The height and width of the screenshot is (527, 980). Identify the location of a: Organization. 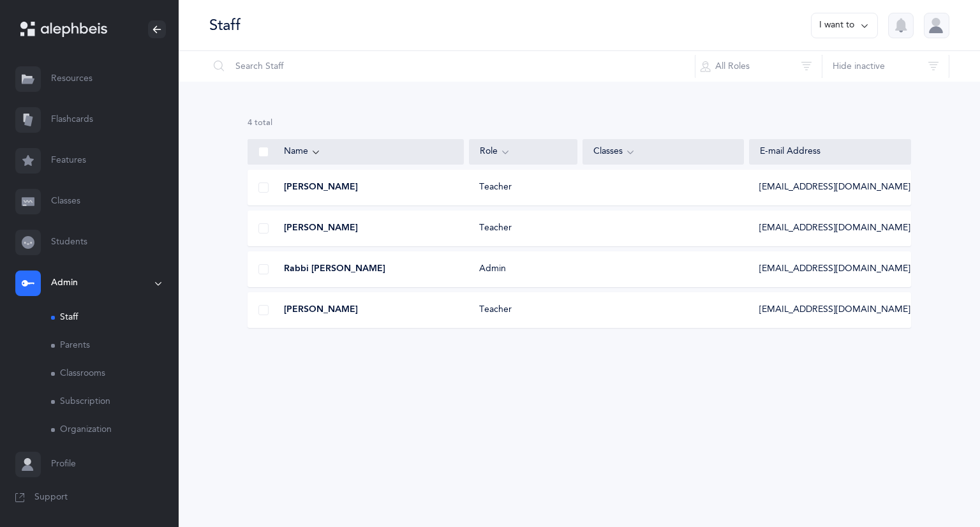
(115, 430).